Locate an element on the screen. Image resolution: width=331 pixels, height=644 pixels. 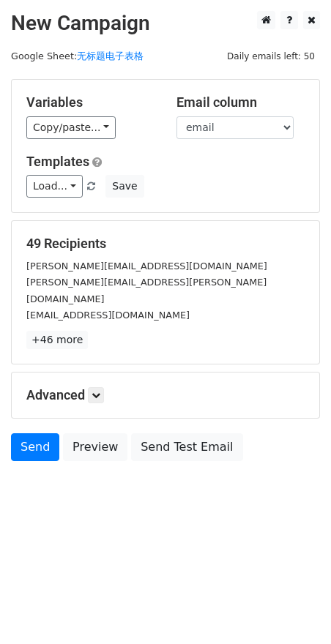
button: Save is located at coordinates (124, 186).